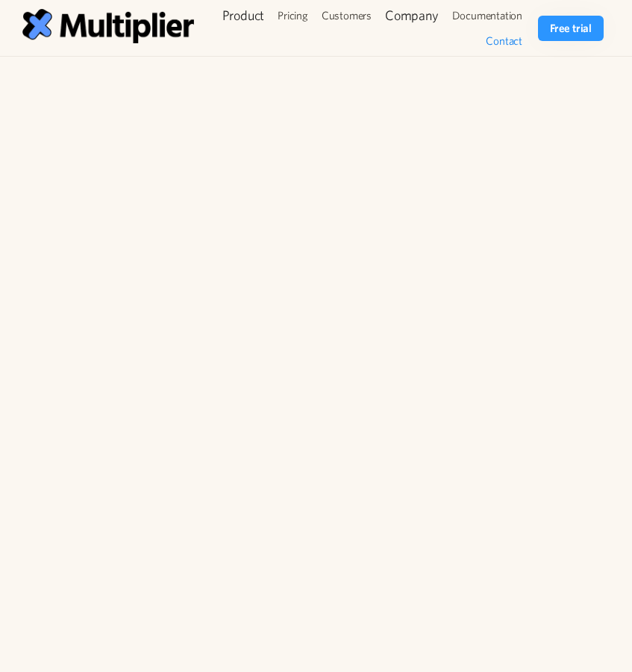  What do you see at coordinates (346, 16) in the screenshot?
I see `a: Customers` at bounding box center [346, 16].